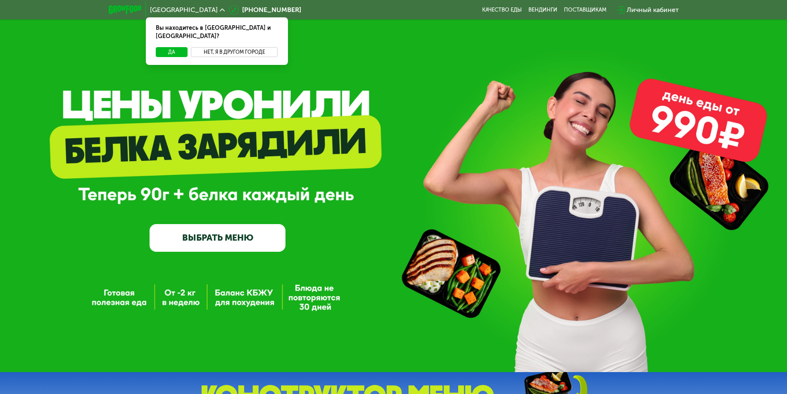 The width and height of the screenshot is (787, 394). I want to click on a: Качество еды, so click(502, 10).